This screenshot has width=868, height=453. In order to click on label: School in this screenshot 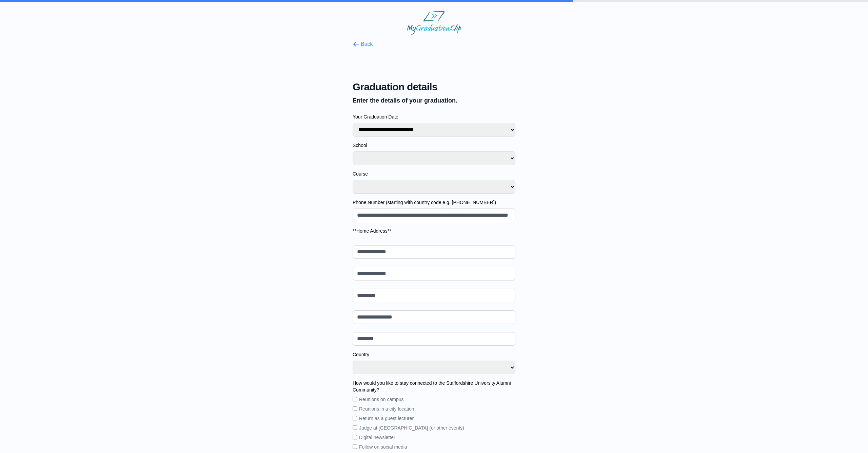, I will do `click(434, 145)`.